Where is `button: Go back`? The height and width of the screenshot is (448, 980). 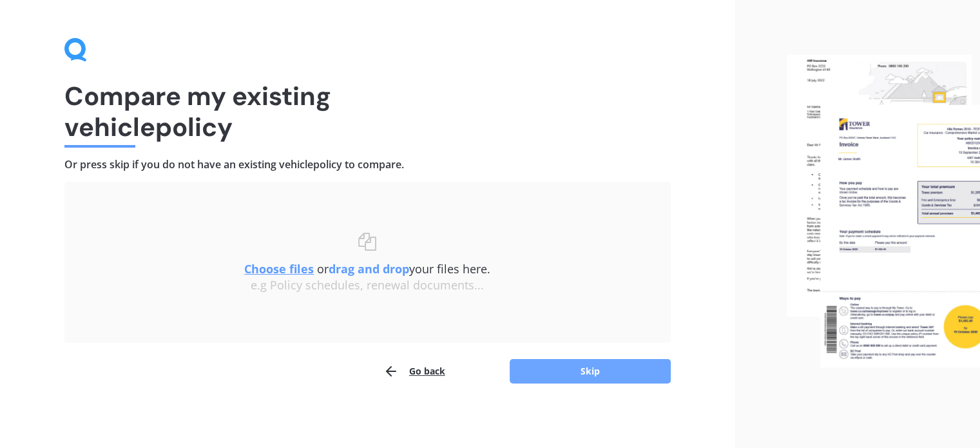 button: Go back is located at coordinates (414, 371).